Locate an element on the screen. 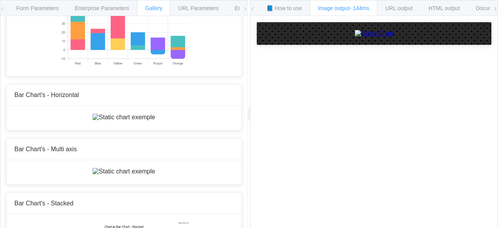 This screenshot has height=228, width=498. span: Bar Chart's - Stacked is located at coordinates (44, 203).